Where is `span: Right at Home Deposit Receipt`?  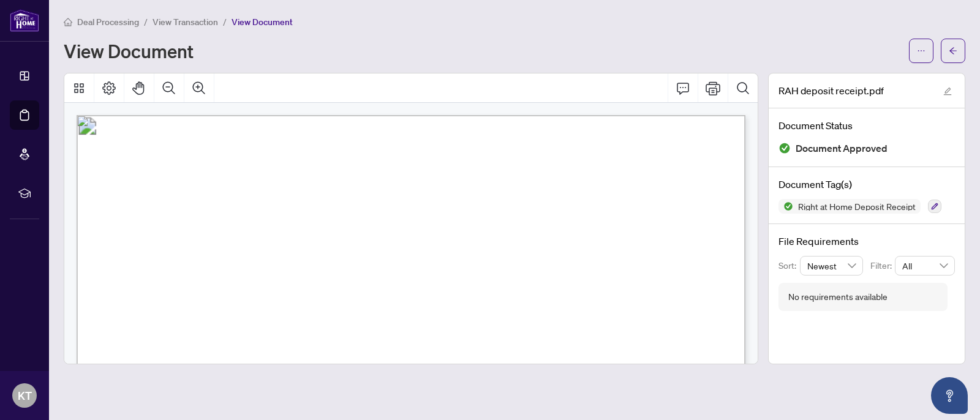 span: Right at Home Deposit Receipt is located at coordinates (857, 206).